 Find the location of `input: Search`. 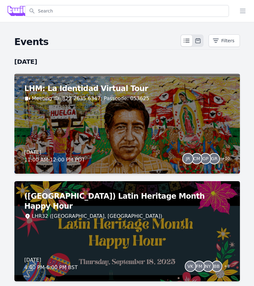

input: Search is located at coordinates (127, 11).